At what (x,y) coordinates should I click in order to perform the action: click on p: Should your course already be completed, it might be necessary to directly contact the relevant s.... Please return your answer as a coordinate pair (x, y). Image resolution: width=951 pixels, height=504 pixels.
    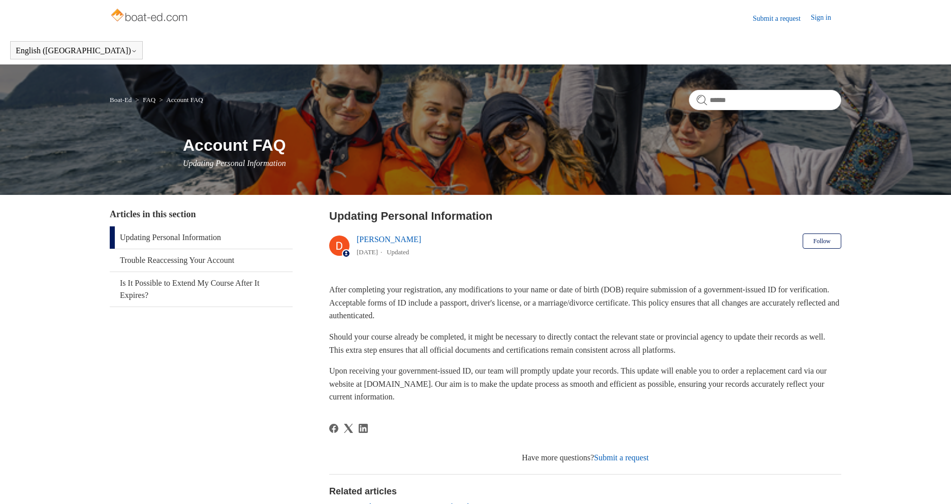
    Looking at the image, I should click on (585, 343).